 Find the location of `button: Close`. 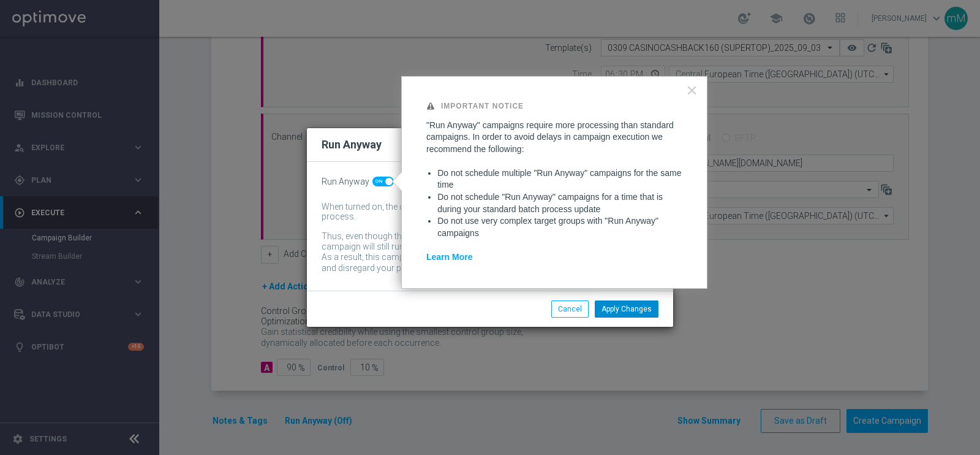

button: Close is located at coordinates (691, 90).